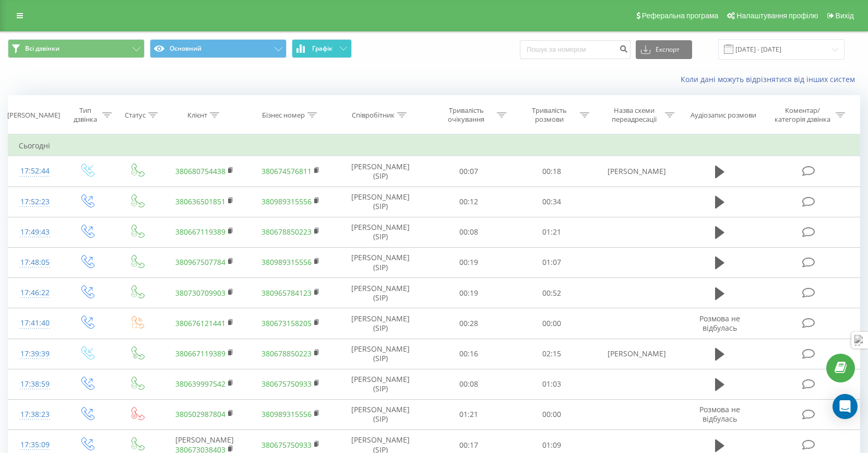 This screenshot has height=453, width=868. Describe the element at coordinates (35, 414) in the screenshot. I see `div: 17:38:23` at that location.